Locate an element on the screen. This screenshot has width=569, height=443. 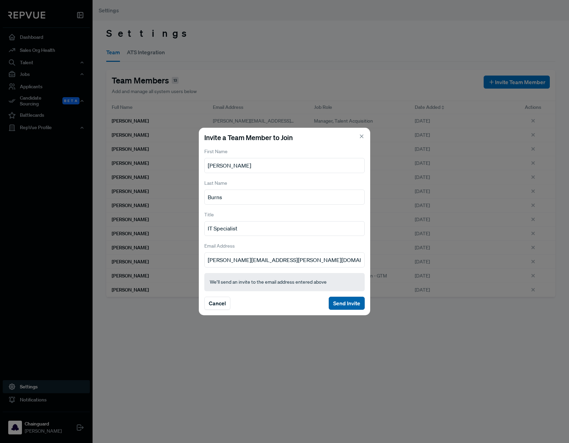
label: First Name is located at coordinates (216, 151).